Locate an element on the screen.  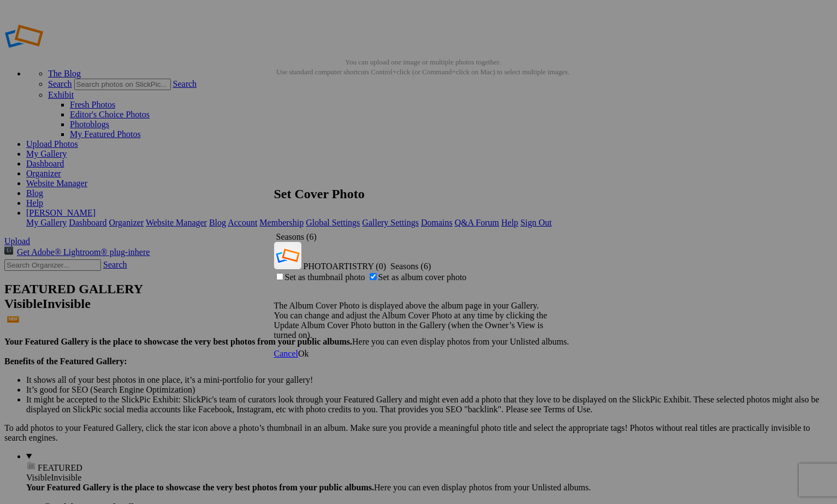
input: Set as thumbnail photo is located at coordinates (280, 276).